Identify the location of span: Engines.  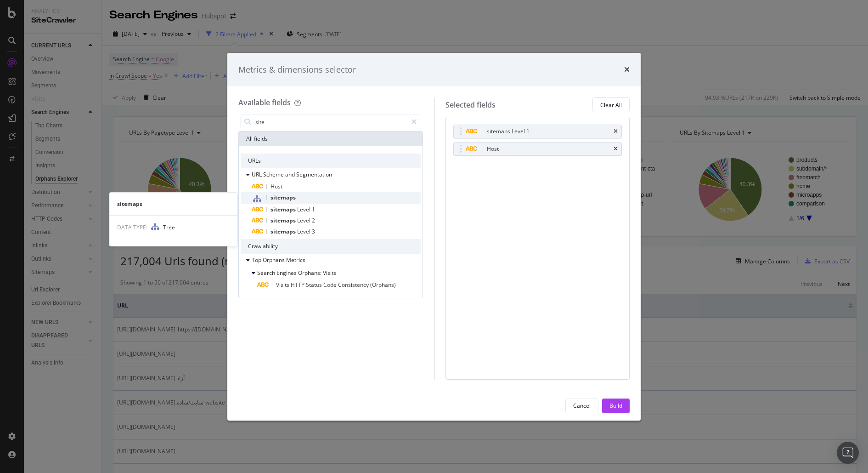
(287, 273).